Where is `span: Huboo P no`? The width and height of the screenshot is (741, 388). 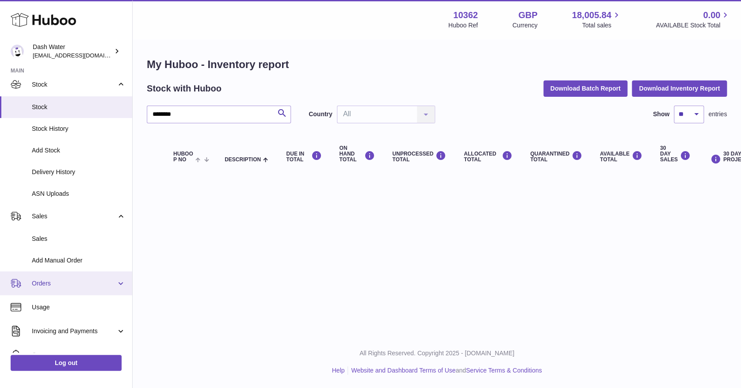
span: Huboo P no is located at coordinates (183, 157).